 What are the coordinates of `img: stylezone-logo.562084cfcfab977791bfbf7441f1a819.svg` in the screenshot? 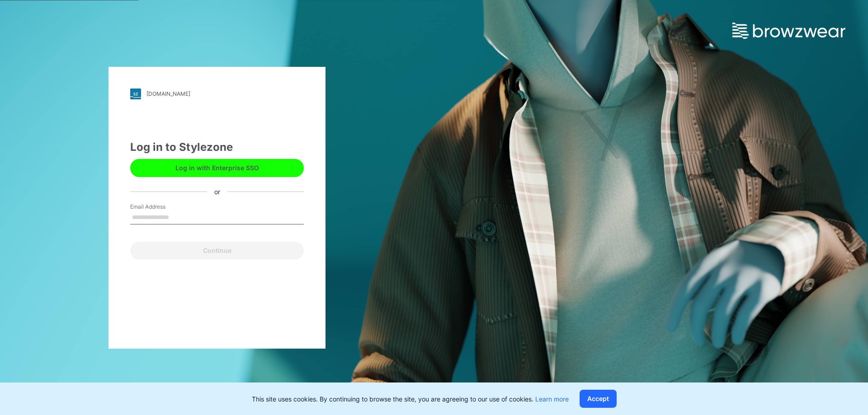 It's located at (136, 94).